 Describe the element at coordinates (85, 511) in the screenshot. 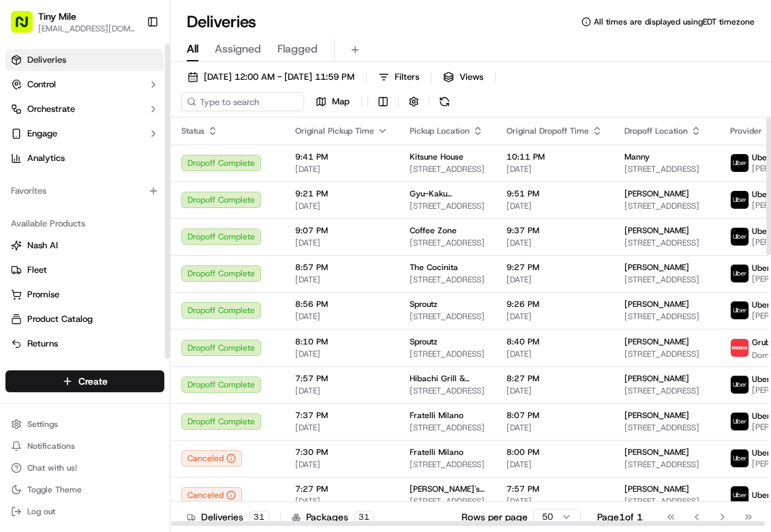

I see `button: Log out` at that location.